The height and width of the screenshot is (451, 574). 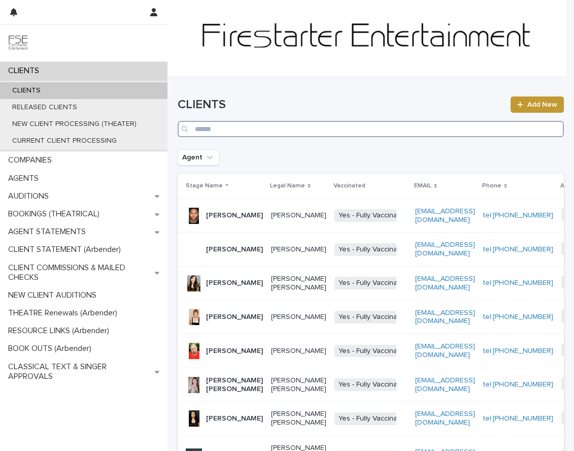 I want to click on input: Search, so click(x=371, y=129).